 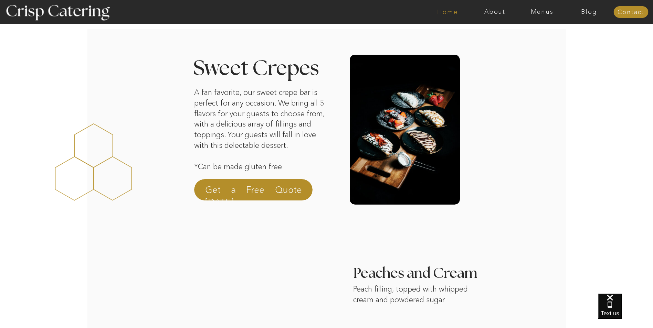 I want to click on a: Menus, so click(x=542, y=12).